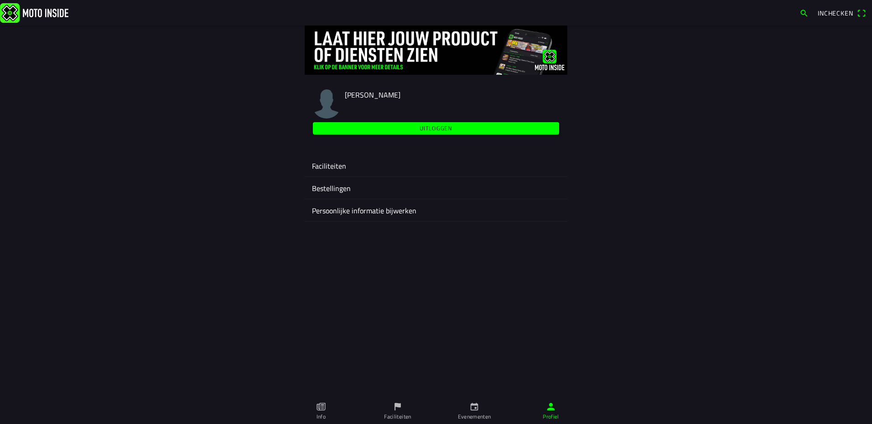  Describe the element at coordinates (321, 417) in the screenshot. I see `ion-label: Info` at that location.